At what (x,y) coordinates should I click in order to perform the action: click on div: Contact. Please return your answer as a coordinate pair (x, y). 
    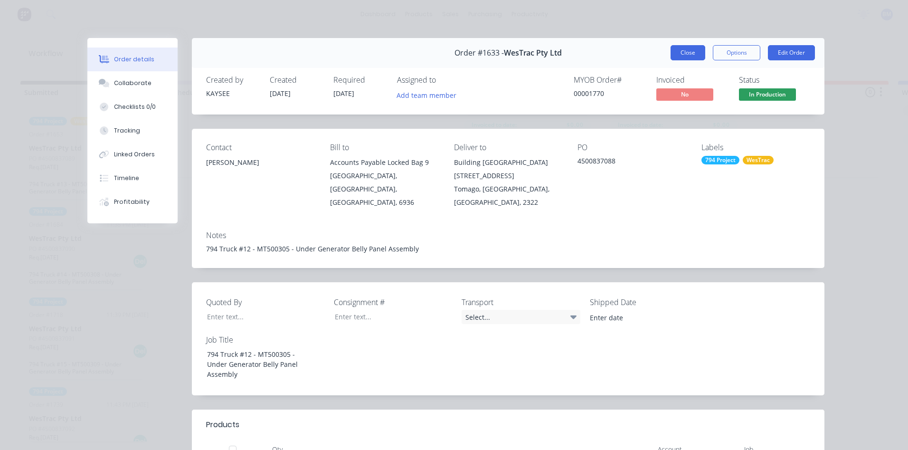
    Looking at the image, I should click on (260, 147).